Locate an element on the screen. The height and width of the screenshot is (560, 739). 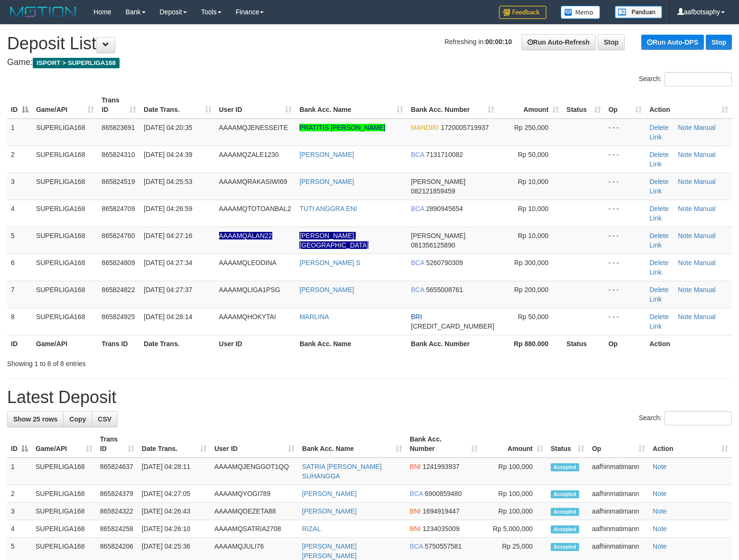
span: AAAAMQHOKYTAI is located at coordinates (247, 316).